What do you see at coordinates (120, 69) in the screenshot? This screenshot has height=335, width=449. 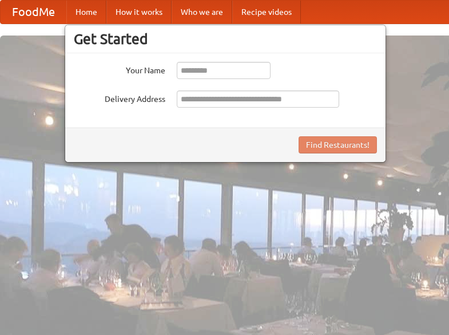 I see `label: Your Name` at bounding box center [120, 69].